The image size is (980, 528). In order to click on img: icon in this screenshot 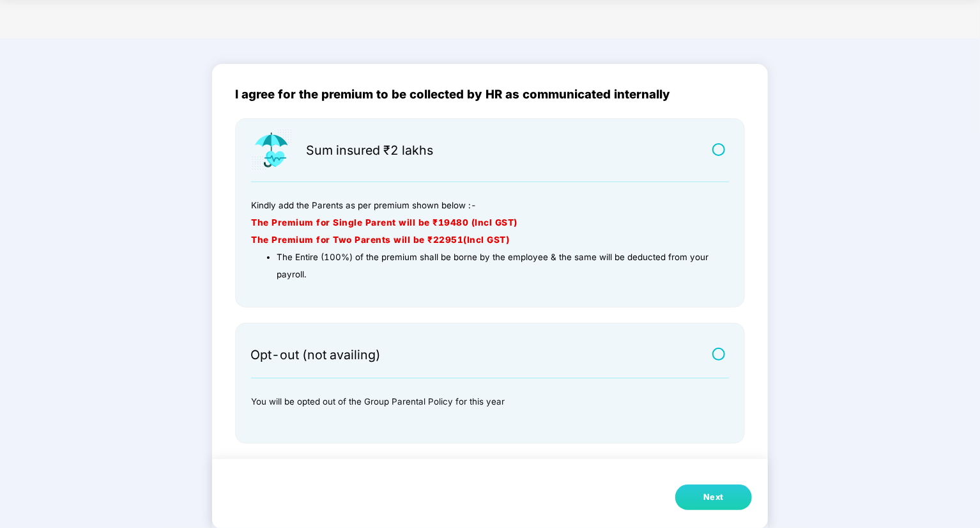, I will do `click(271, 150)`.